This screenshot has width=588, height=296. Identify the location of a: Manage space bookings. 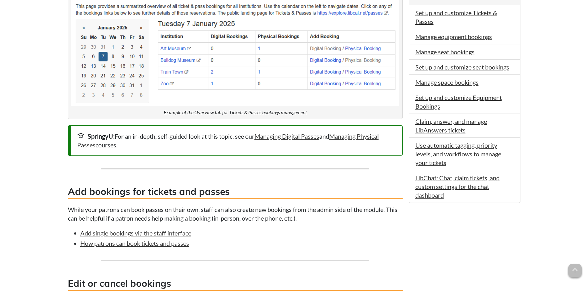
(447, 82).